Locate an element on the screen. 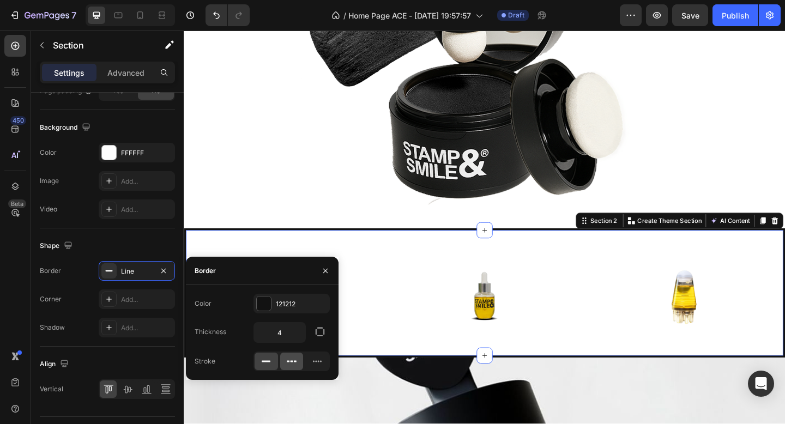 Image resolution: width=785 pixels, height=424 pixels. p: Settings is located at coordinates (69, 73).